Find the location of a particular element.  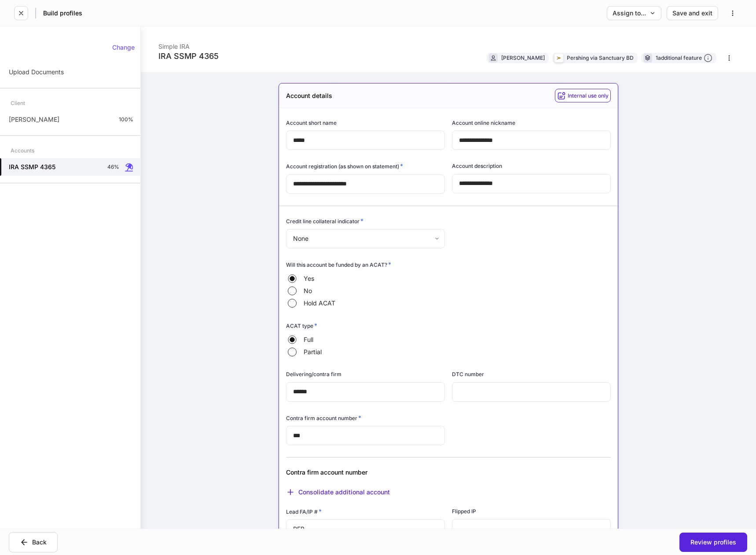

div: Assign to... is located at coordinates (634, 13).